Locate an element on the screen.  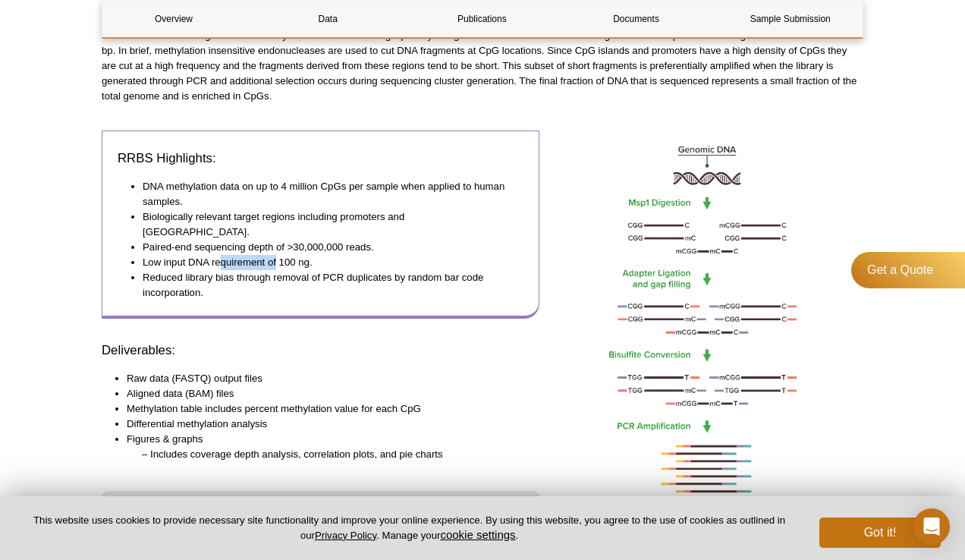
h3: RRBS Highlights: is located at coordinates (321, 158).